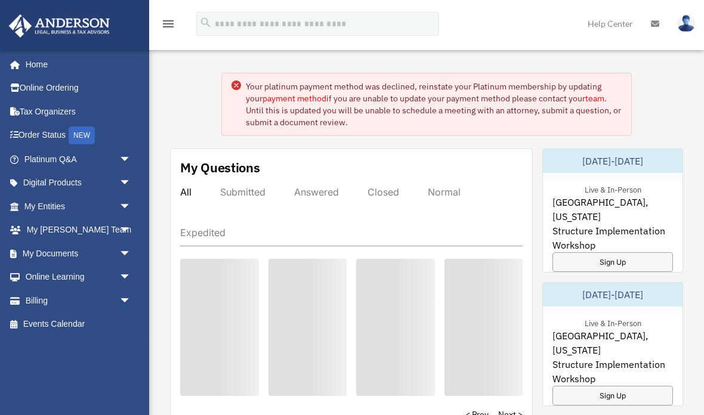 The height and width of the screenshot is (415, 704). What do you see at coordinates (79, 159) in the screenshot?
I see `a: Platinum Q&Aarrow_drop_down` at bounding box center [79, 159].